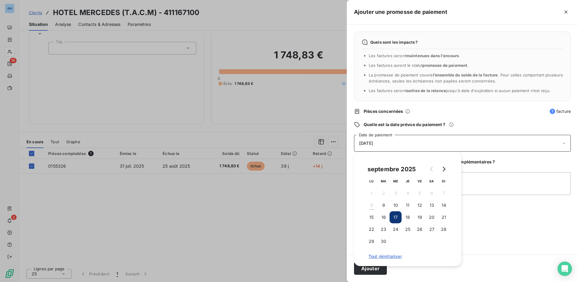 The image size is (578, 282). What do you see at coordinates (414, 56) in the screenshot?
I see `span: Les factures seront .` at bounding box center [414, 56].